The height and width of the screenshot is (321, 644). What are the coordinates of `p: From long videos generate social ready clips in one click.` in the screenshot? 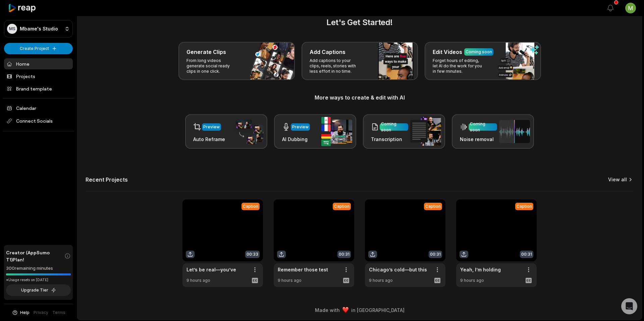 It's located at (212, 66).